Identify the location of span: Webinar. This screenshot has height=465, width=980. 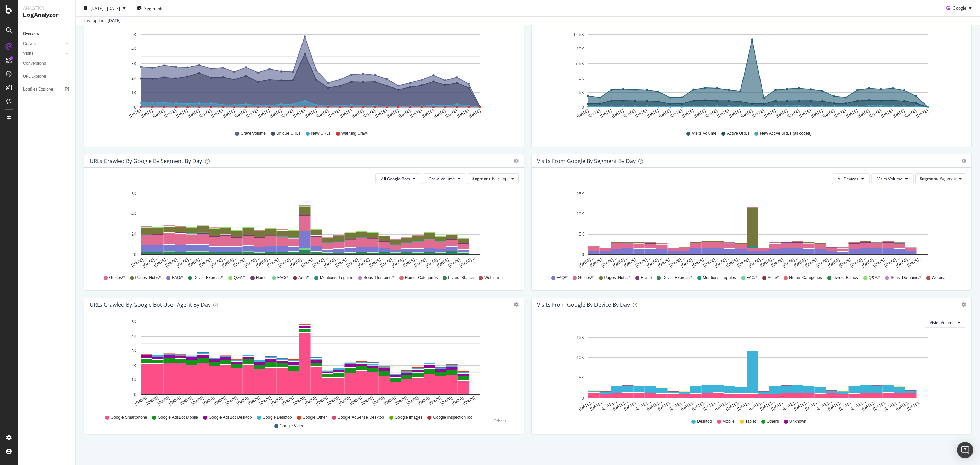
(492, 278).